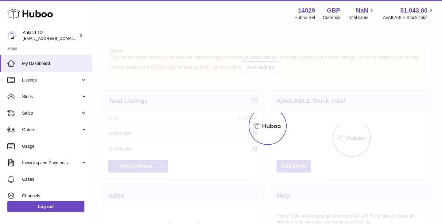 This screenshot has height=224, width=442. I want to click on div: Currency, so click(332, 17).